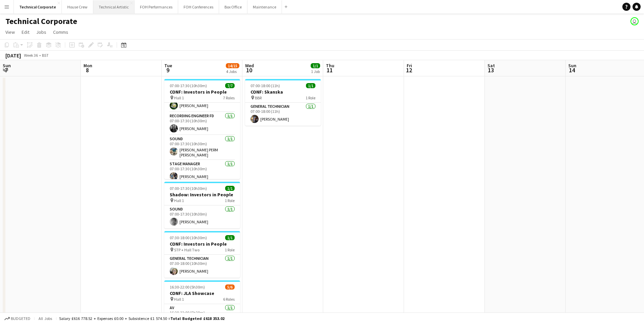  What do you see at coordinates (410, 66) in the screenshot?
I see `span: Fri` at bounding box center [410, 66].